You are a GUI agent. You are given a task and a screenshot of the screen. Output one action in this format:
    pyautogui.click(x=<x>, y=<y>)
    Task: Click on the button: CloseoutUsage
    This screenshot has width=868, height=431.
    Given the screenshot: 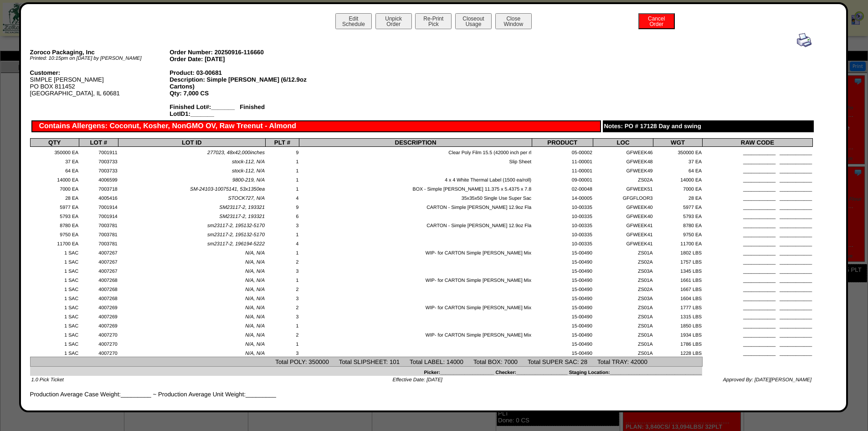 What is the action you would take?
    pyautogui.click(x=473, y=21)
    